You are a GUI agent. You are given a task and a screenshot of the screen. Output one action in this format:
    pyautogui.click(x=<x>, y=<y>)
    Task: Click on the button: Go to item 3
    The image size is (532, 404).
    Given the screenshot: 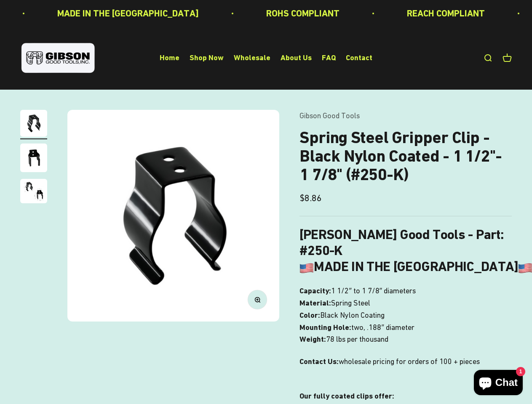 What is the action you would take?
    pyautogui.click(x=34, y=193)
    